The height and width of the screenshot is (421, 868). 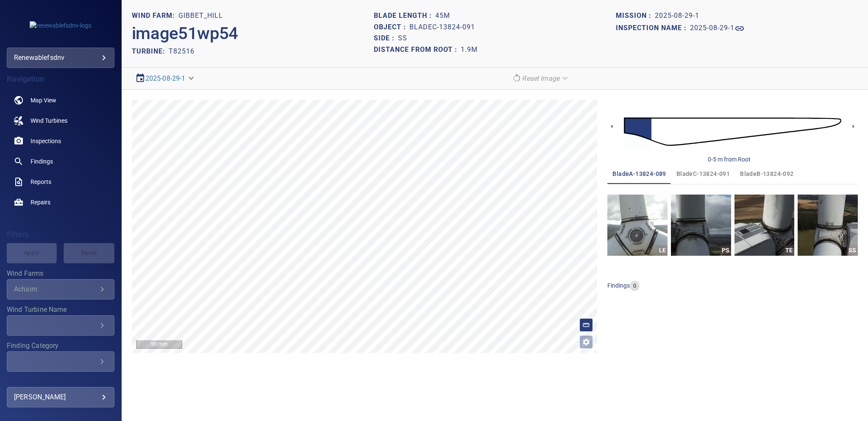 I want to click on div: Finding Category, so click(x=61, y=361).